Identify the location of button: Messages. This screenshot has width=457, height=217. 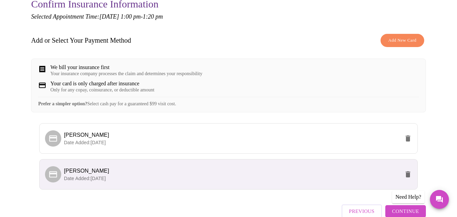
(439, 199).